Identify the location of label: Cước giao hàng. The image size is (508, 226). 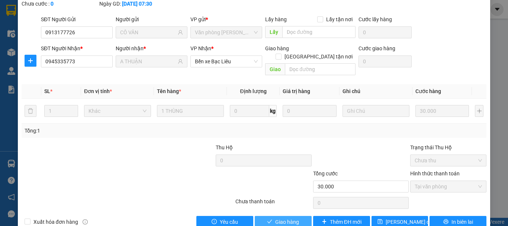
(377, 48).